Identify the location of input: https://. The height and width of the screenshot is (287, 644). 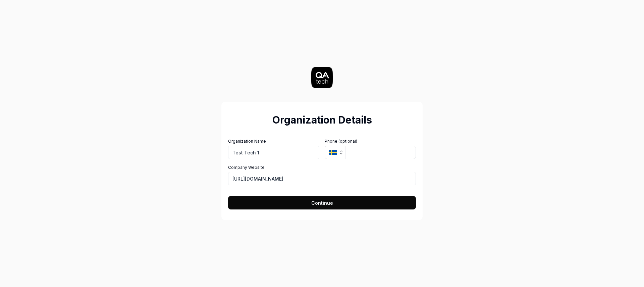
(322, 178).